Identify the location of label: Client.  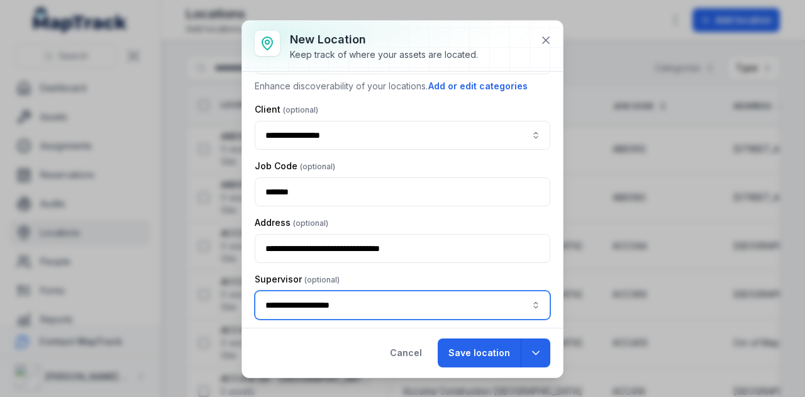
(286, 109).